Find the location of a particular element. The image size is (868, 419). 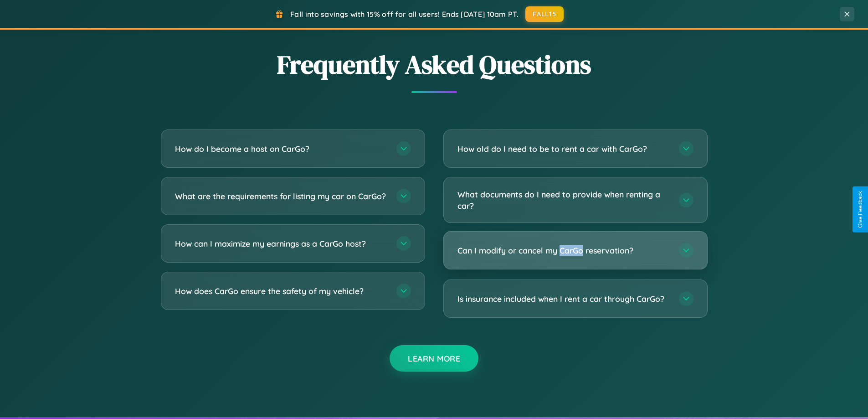

h3: Can I modify or cancel my CarGo reservation? is located at coordinates (564, 250).